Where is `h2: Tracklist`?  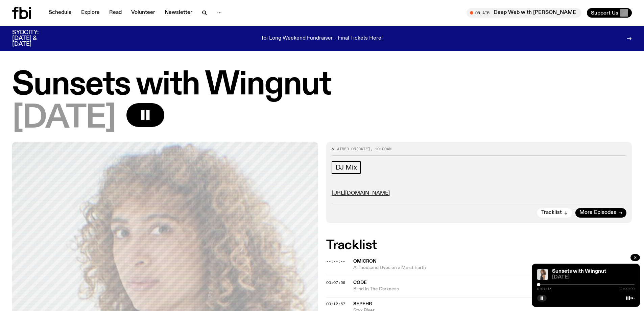 h2: Tracklist is located at coordinates (479, 245).